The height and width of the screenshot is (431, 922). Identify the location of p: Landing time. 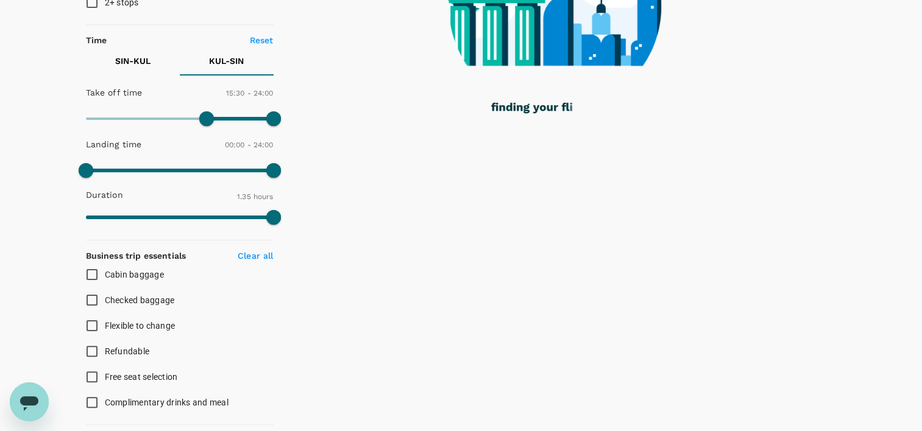
(114, 144).